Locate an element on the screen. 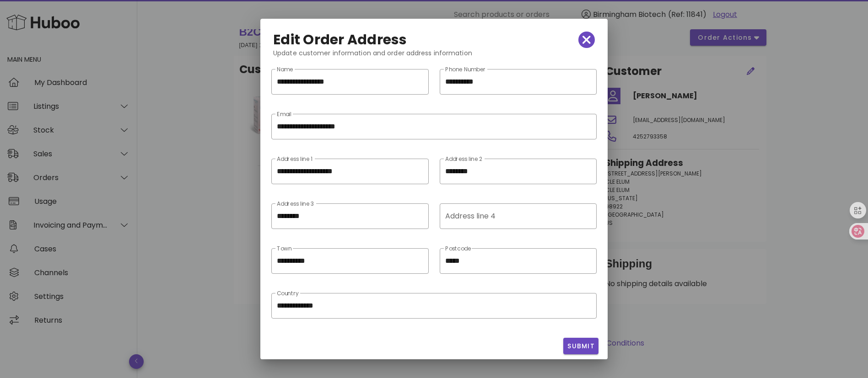 The height and width of the screenshot is (378, 868). label: Name is located at coordinates (285, 69).